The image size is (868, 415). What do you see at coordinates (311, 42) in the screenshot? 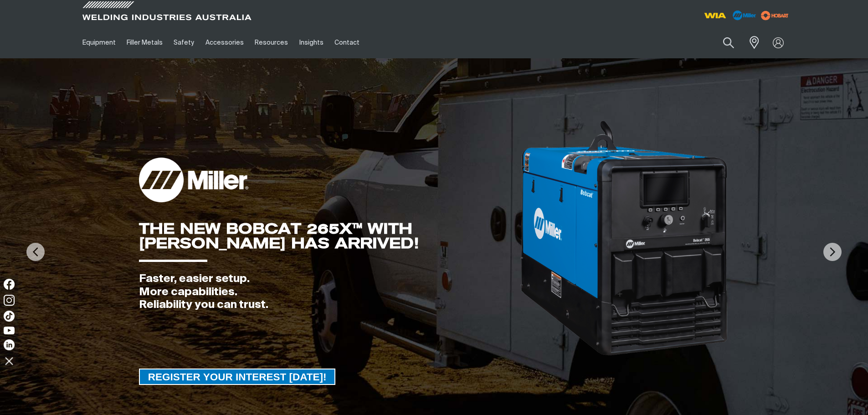
I see `a: Insights` at bounding box center [311, 42].